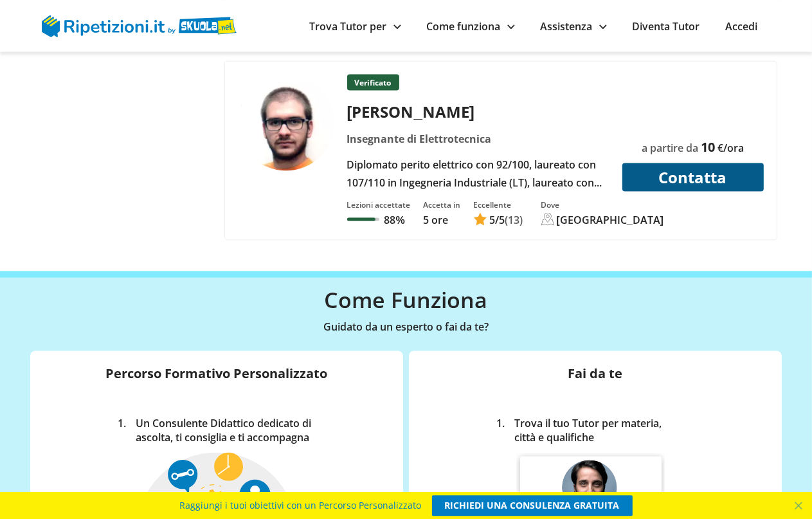 The height and width of the screenshot is (519, 812). I want to click on h4: Percorso Formativo Personalizzato, so click(217, 383).